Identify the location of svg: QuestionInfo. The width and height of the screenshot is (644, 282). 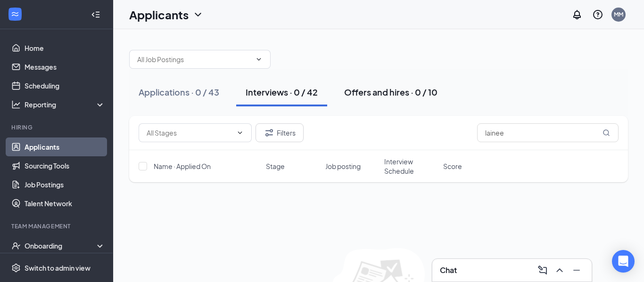
(598, 14).